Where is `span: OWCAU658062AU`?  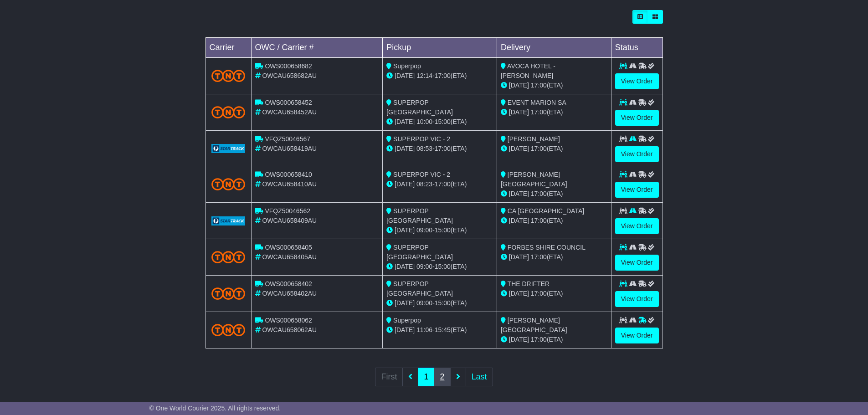
span: OWCAU658062AU is located at coordinates (290, 330).